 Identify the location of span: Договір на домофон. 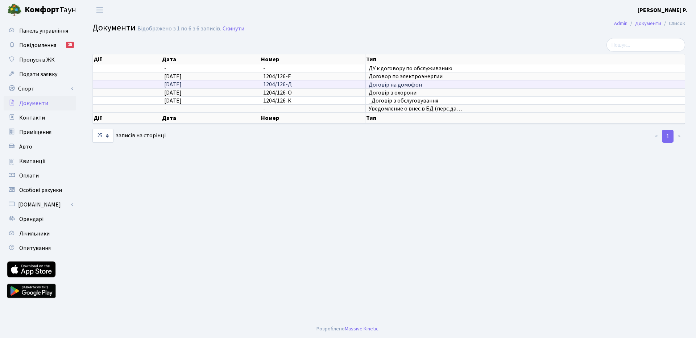
(525, 85).